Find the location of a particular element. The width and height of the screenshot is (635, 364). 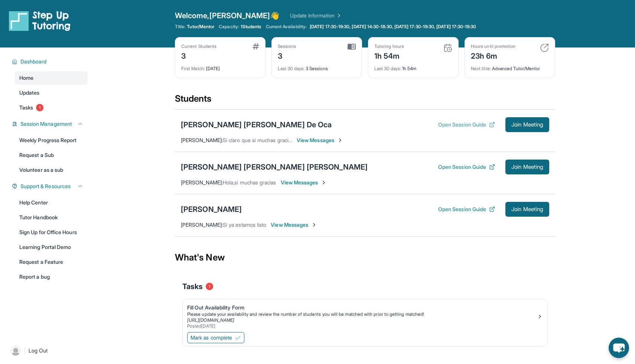

span: Log Out is located at coordinates (38, 351).